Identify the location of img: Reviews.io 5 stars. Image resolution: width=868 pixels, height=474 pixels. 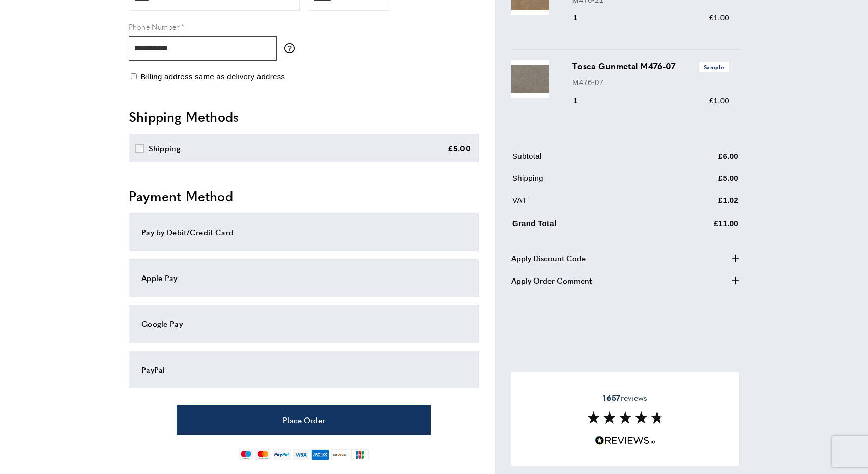
(626, 440).